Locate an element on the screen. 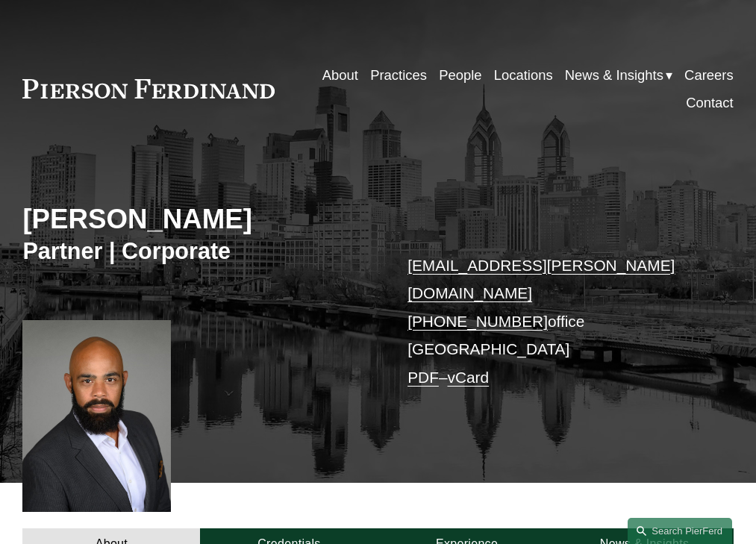 The width and height of the screenshot is (756, 544). h3: Partner | Corporate is located at coordinates (200, 252).